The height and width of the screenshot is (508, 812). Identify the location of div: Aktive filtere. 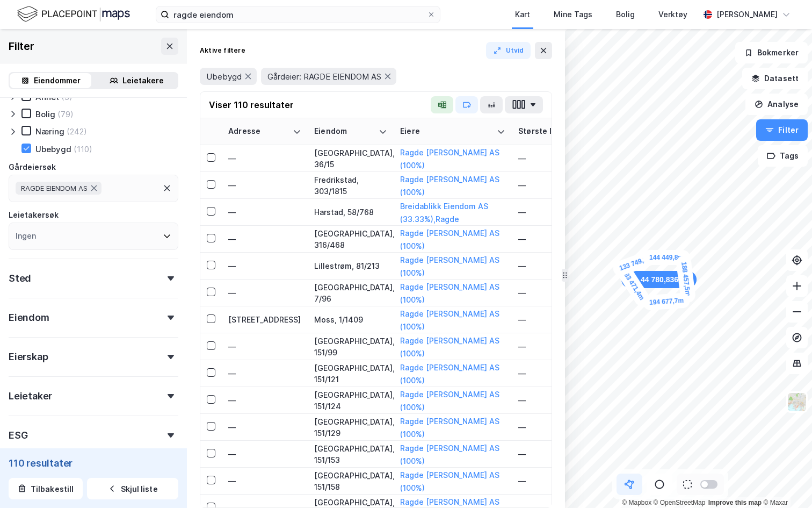
(222, 50).